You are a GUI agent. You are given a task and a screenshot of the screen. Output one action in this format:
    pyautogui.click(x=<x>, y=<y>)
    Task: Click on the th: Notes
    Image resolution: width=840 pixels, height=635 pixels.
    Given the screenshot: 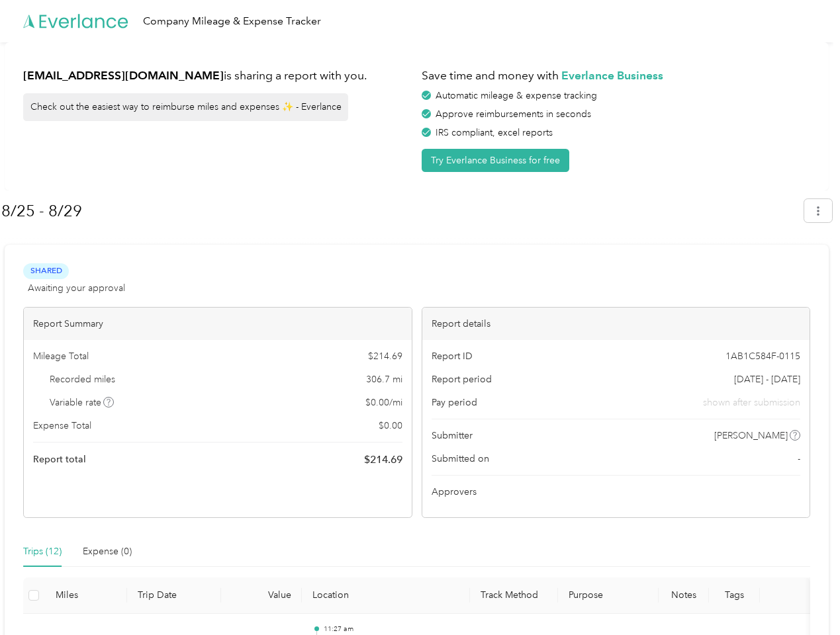 What is the action you would take?
    pyautogui.click(x=684, y=595)
    